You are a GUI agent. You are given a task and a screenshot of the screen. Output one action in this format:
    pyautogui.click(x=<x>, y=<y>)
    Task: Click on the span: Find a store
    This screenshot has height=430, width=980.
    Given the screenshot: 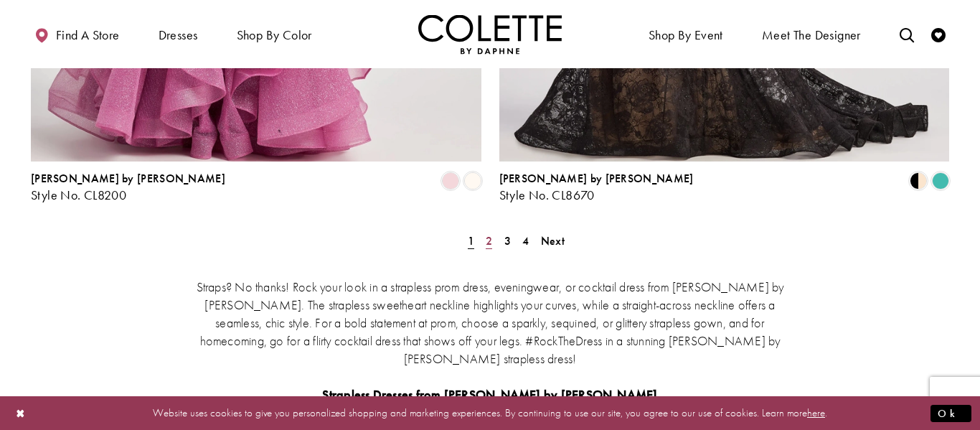 What is the action you would take?
    pyautogui.click(x=88, y=36)
    